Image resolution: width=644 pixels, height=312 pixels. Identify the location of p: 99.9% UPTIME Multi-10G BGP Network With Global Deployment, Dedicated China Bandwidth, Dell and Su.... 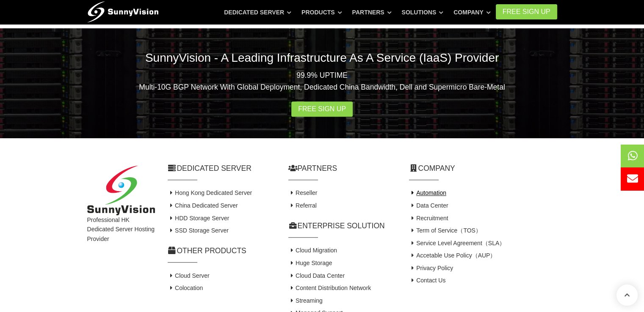
(322, 81).